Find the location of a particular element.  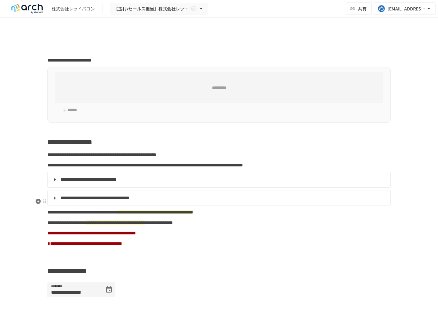

button: 【玉村/セールス担当】株式会社レッドバロン様_初期設定サポート is located at coordinates (159, 9).